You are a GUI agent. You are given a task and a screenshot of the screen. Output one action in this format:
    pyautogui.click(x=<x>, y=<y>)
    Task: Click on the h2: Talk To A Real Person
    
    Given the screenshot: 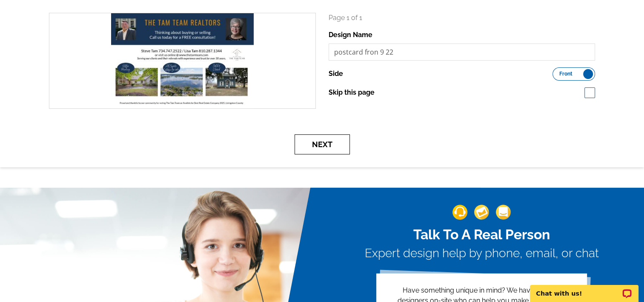 What is the action you would take?
    pyautogui.click(x=482, y=235)
    